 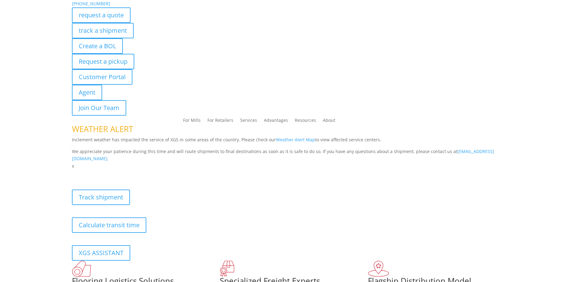 I want to click on b: Visibility, transparency, and control for your entire supply chain., so click(x=141, y=173).